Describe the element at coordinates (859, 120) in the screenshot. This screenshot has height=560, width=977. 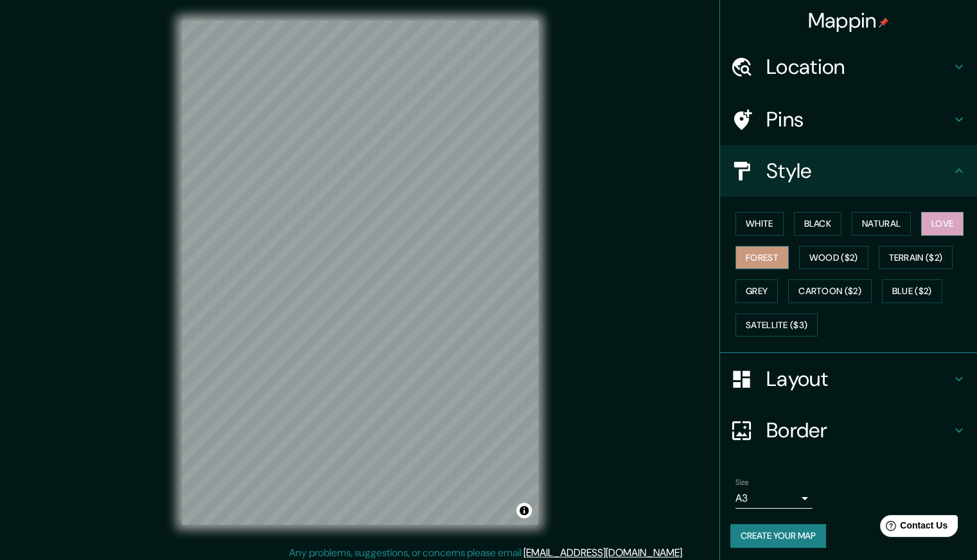
I see `h4: Pins` at that location.